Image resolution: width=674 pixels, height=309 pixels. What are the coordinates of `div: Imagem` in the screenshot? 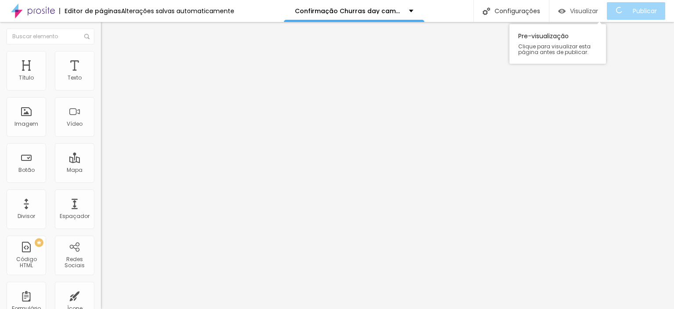 It's located at (26, 124).